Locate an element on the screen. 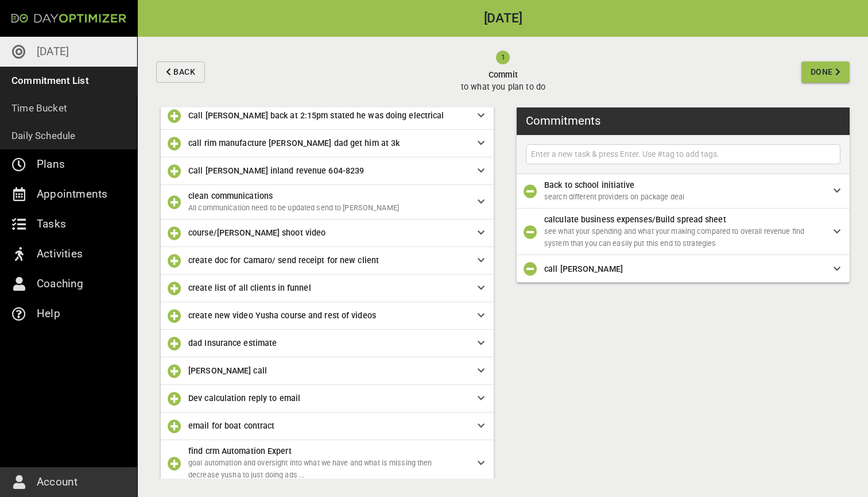 The width and height of the screenshot is (868, 497). span: Back is located at coordinates (184, 72).